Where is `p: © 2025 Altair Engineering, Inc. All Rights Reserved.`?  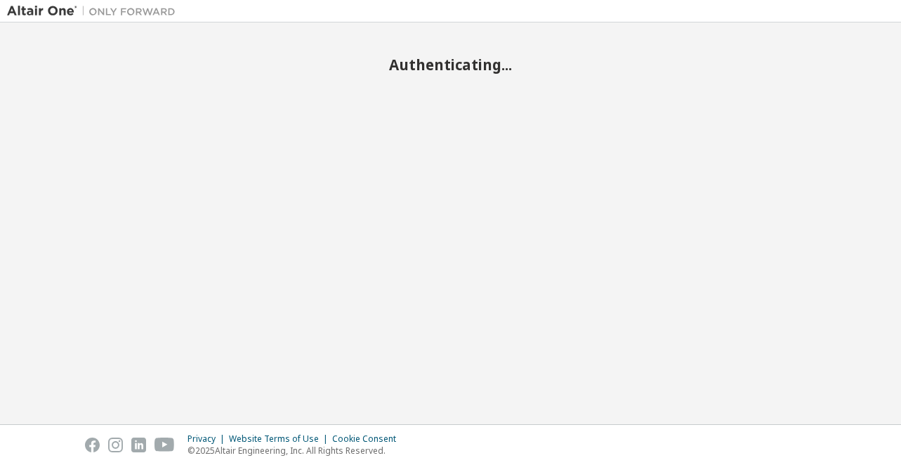 p: © 2025 Altair Engineering, Inc. All Rights Reserved. is located at coordinates (296, 450).